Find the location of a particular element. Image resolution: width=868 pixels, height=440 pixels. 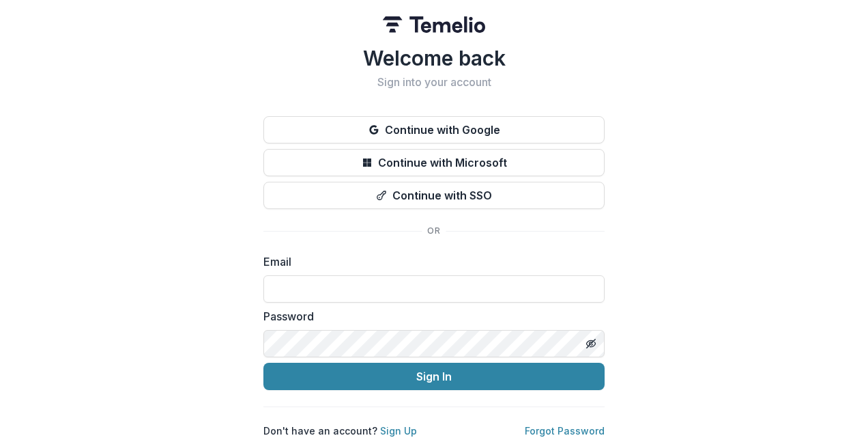

a: Forgot Password is located at coordinates (564, 430).